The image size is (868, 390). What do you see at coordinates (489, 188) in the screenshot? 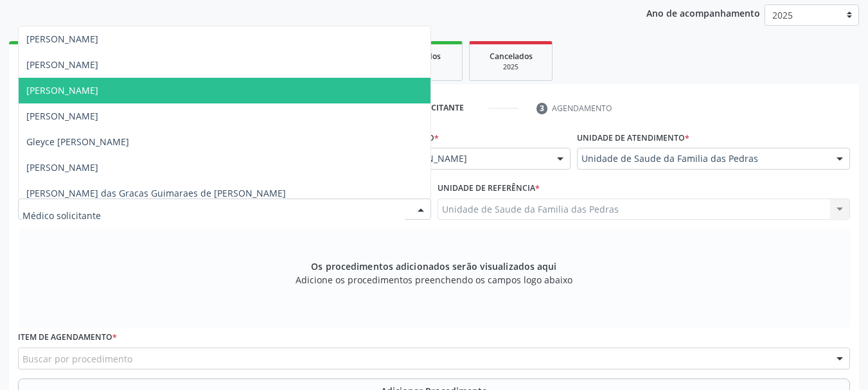
I see `label: Unidade de referência` at bounding box center [489, 188].